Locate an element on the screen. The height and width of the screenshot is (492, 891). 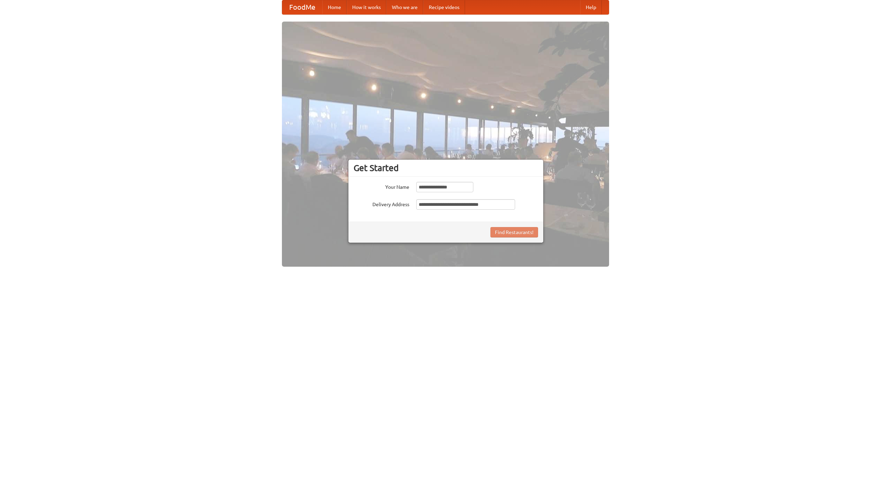
button: Find Restaurants! is located at coordinates (514, 232).